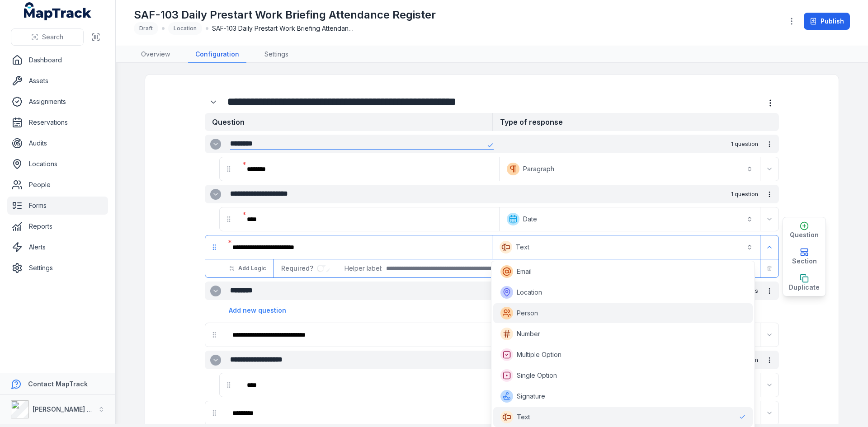 The height and width of the screenshot is (427, 868). I want to click on span: Single Option, so click(537, 375).